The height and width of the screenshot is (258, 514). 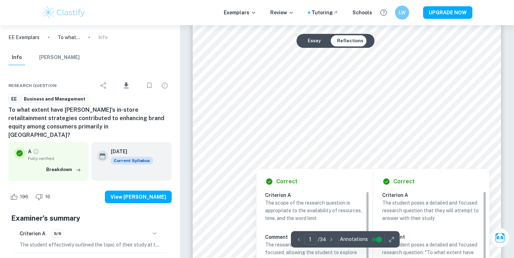 What do you see at coordinates (14, 99) in the screenshot?
I see `a: EE` at bounding box center [14, 99].